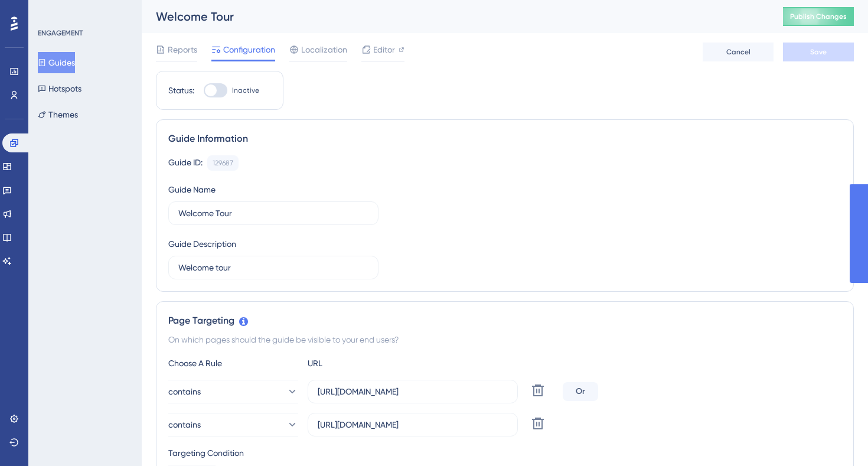 Image resolution: width=868 pixels, height=466 pixels. Describe the element at coordinates (185, 163) in the screenshot. I see `div: Guide ID:` at that location.